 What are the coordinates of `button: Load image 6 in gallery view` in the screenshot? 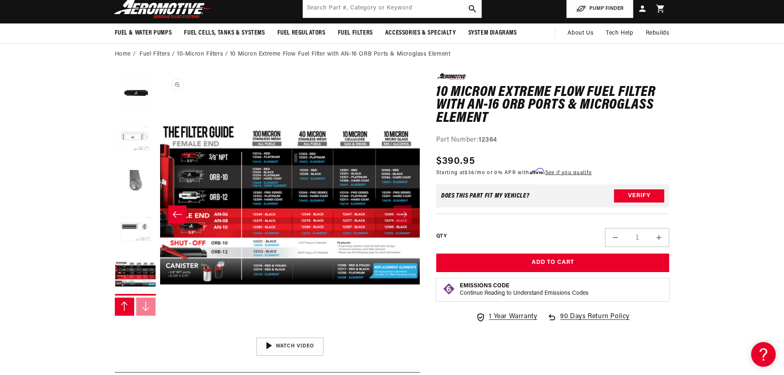 It's located at (135, 230).